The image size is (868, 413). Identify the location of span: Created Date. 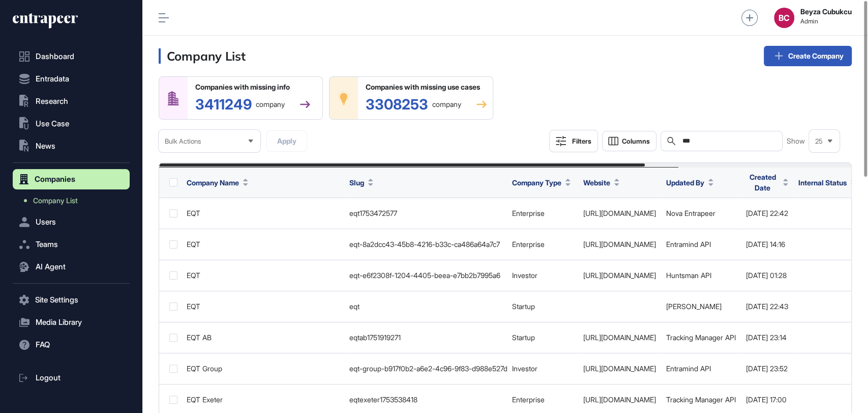
(762, 182).